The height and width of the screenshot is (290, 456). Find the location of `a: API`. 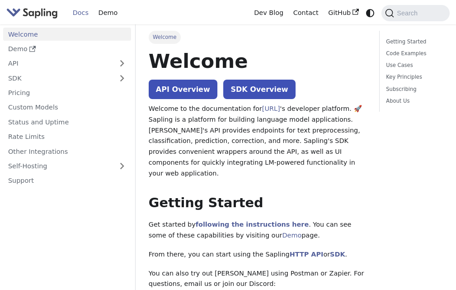

a: API is located at coordinates (58, 63).